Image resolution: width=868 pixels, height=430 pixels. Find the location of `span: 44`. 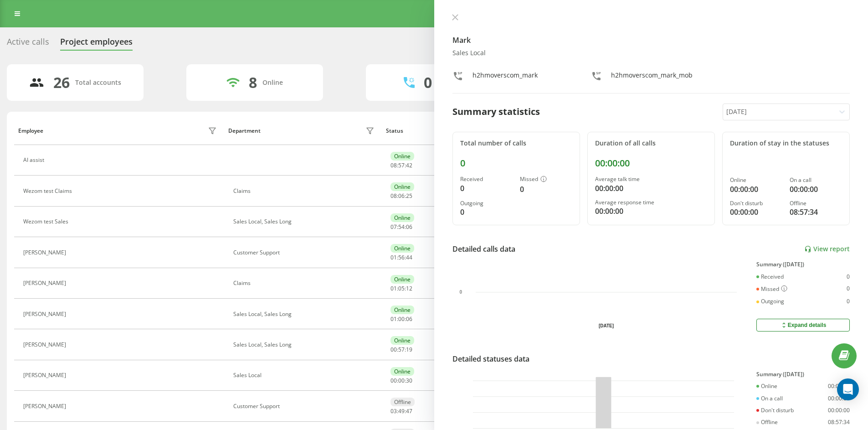

span: 44 is located at coordinates (410, 258).